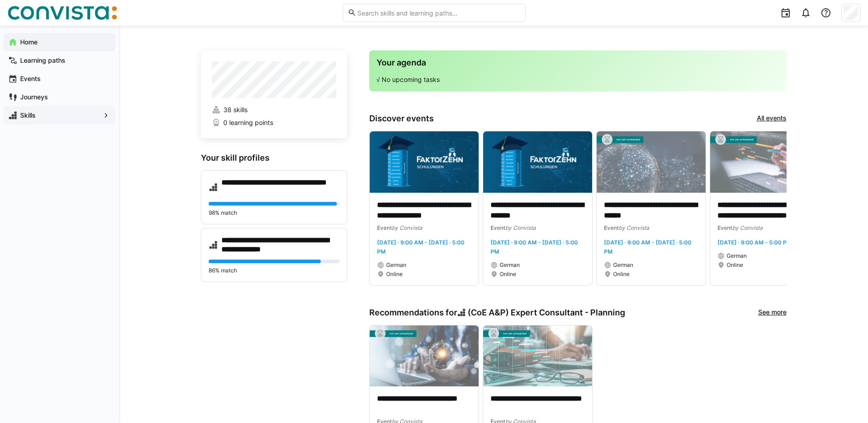  I want to click on p: 98% match, so click(274, 213).